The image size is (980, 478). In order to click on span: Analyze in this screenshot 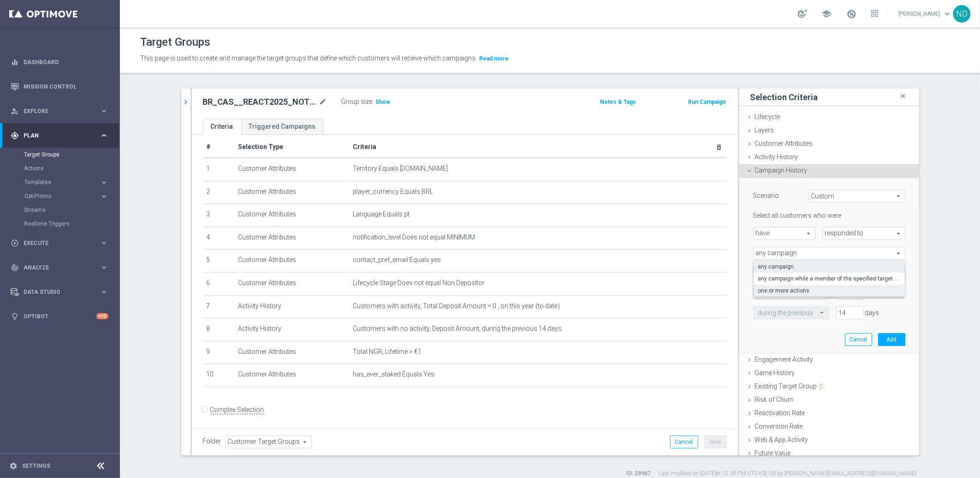, I will do `click(62, 268)`.